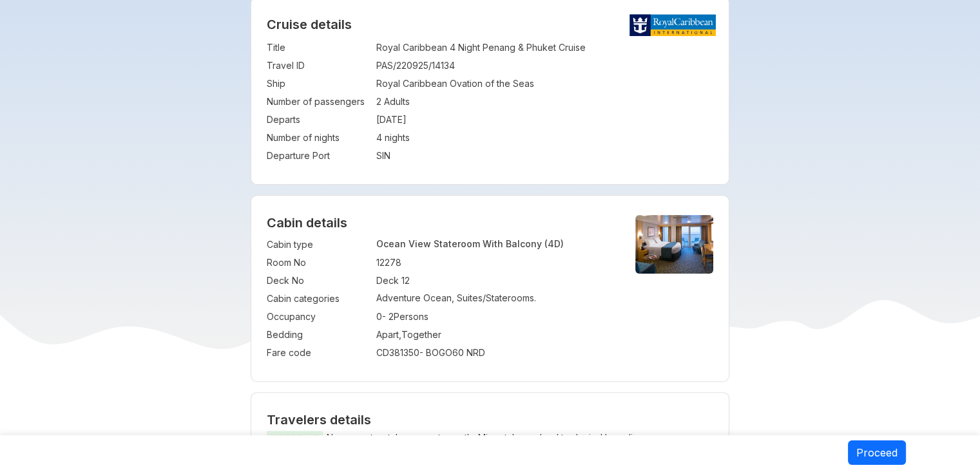 This screenshot has height=470, width=980. I want to click on p: Name must match passport exactly. Mismatch may lead to denied boarding., so click(490, 438).